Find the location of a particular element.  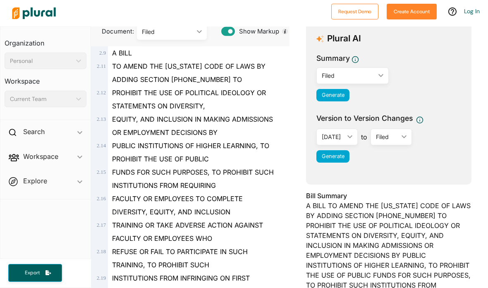

h3: Plural AI is located at coordinates (344, 38).